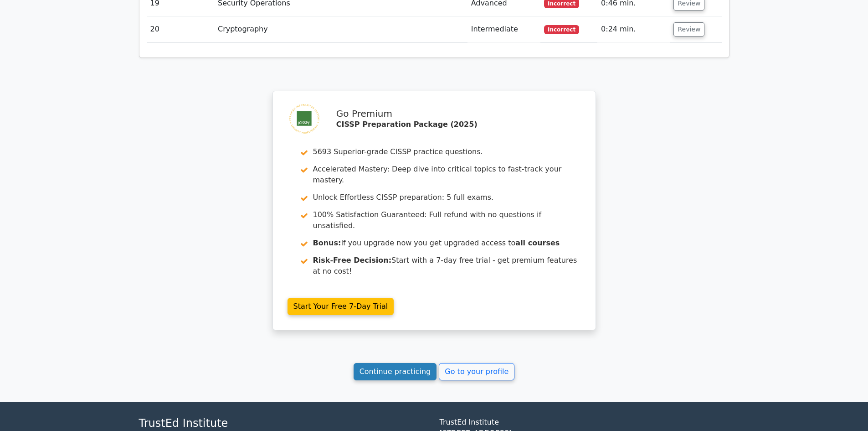 The height and width of the screenshot is (431, 868). What do you see at coordinates (477, 372) in the screenshot?
I see `a: Go to your profile` at bounding box center [477, 372].